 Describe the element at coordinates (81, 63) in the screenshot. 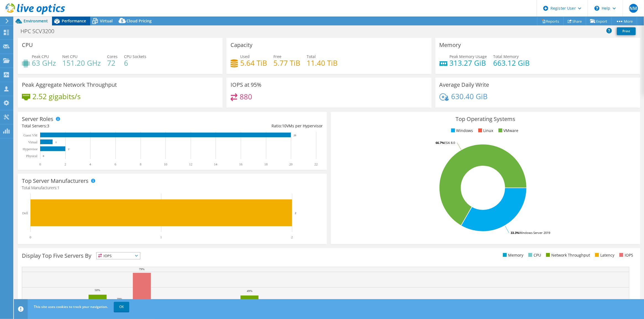

I see `h4: 151.20 GHz` at that location.